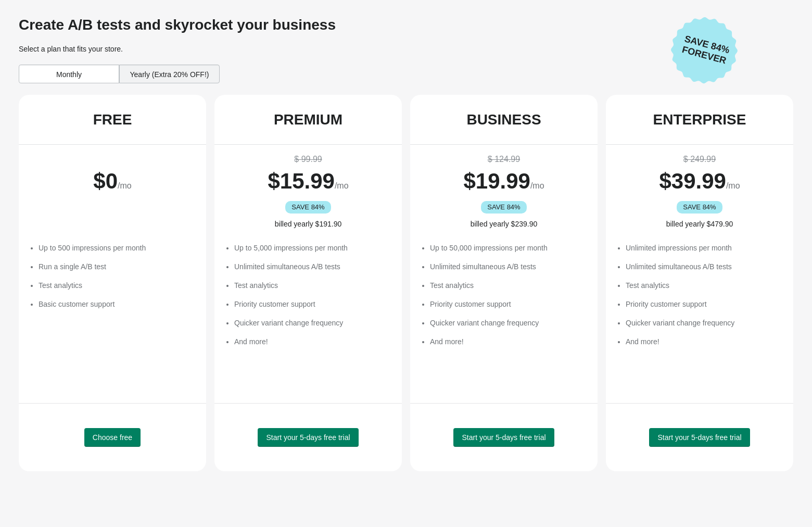  Describe the element at coordinates (704, 50) in the screenshot. I see `img: Save 84% Forever` at that location.